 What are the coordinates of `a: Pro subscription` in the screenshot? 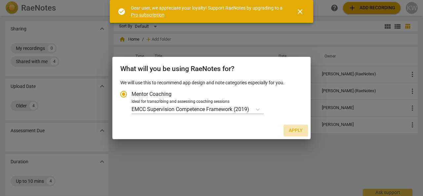 It's located at (148, 15).